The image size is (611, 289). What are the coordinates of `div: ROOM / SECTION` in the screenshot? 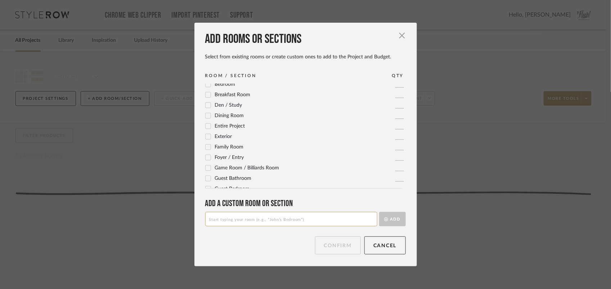 It's located at (231, 76).